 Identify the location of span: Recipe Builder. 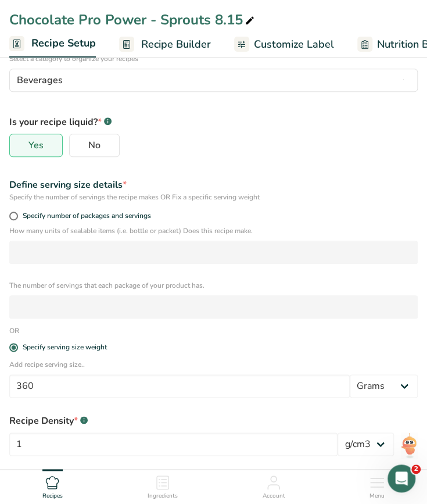
(176, 45).